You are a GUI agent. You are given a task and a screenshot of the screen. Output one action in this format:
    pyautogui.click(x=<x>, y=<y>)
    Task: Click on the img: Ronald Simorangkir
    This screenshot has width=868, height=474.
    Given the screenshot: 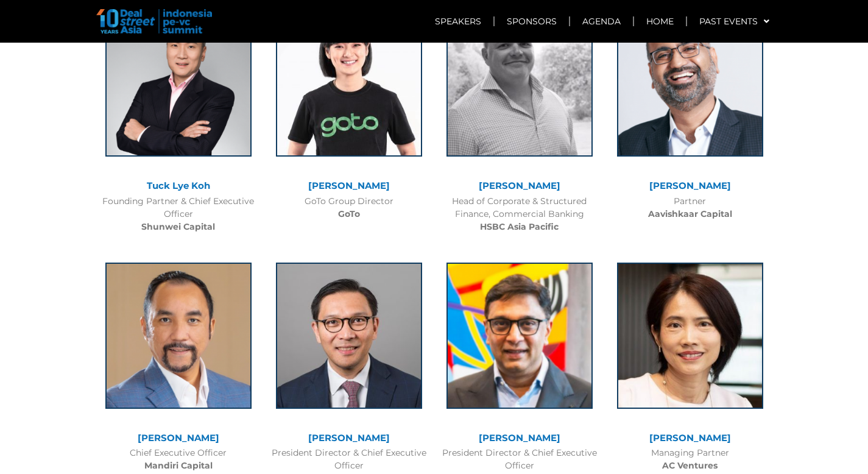 What is the action you would take?
    pyautogui.click(x=178, y=335)
    